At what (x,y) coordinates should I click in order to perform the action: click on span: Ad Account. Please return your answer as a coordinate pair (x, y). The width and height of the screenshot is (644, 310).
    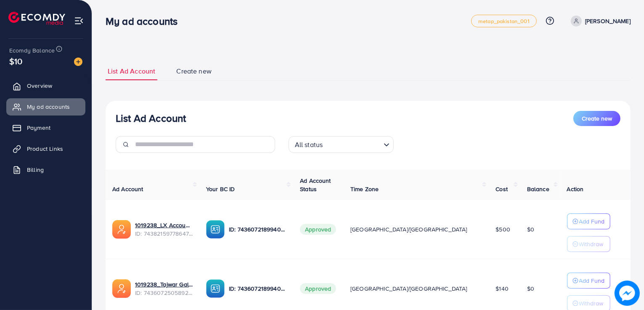
    Looking at the image, I should click on (128, 189).